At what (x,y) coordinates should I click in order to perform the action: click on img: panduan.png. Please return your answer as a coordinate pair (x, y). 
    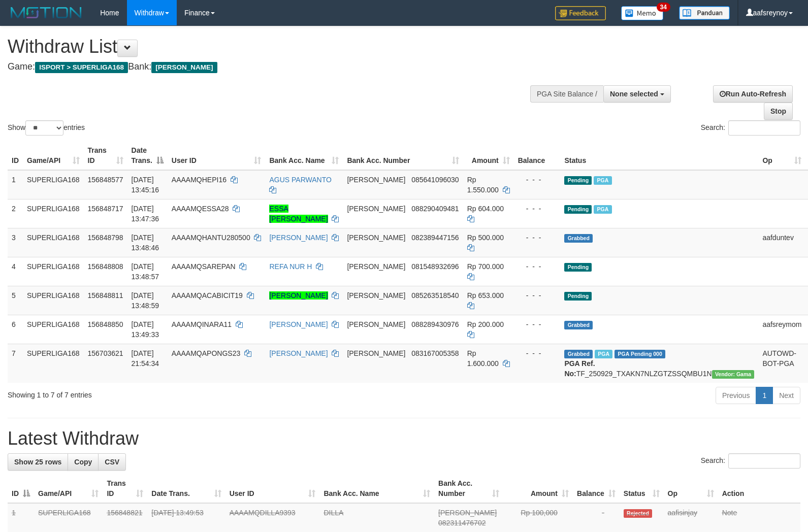
    Looking at the image, I should click on (704, 12).